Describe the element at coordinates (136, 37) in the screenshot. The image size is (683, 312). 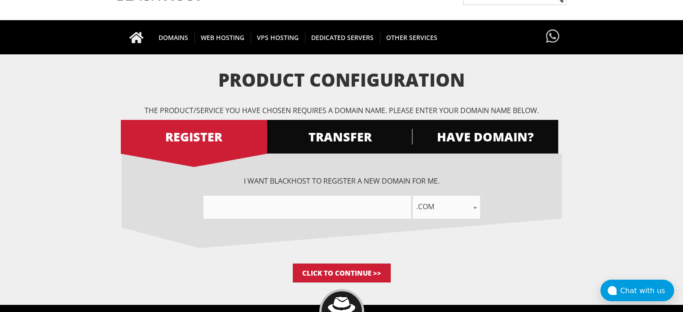
I see `a: Go to homepage` at that location.